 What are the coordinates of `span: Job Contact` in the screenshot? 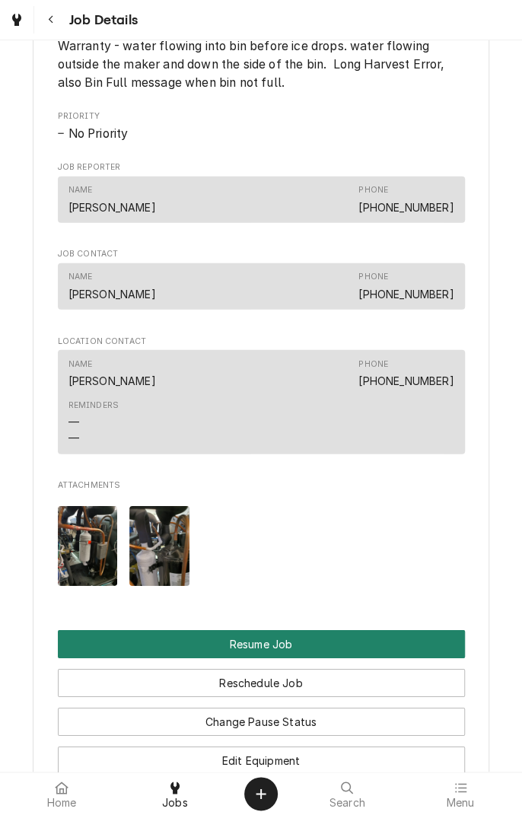 It's located at (261, 254).